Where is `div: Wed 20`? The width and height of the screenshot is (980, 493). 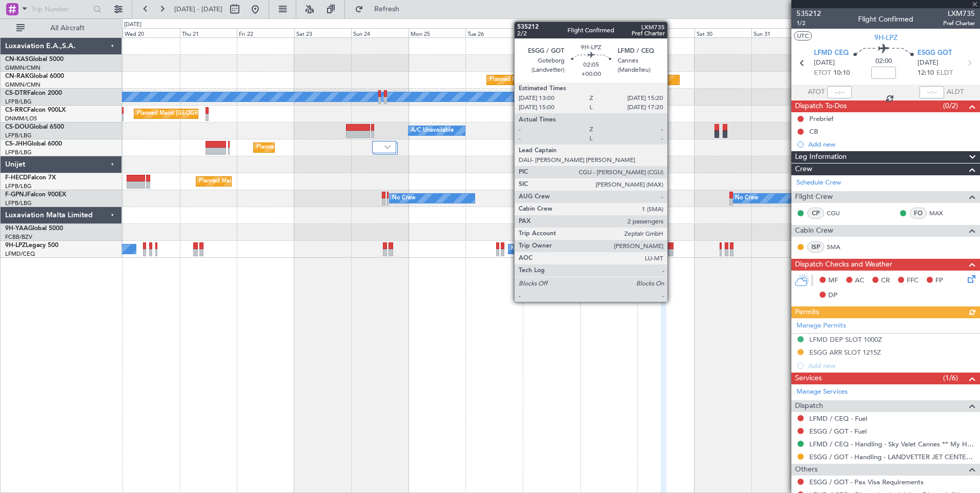 div: Wed 20 is located at coordinates (151, 33).